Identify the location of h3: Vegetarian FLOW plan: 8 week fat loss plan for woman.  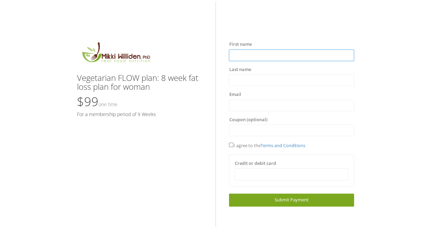
(139, 82).